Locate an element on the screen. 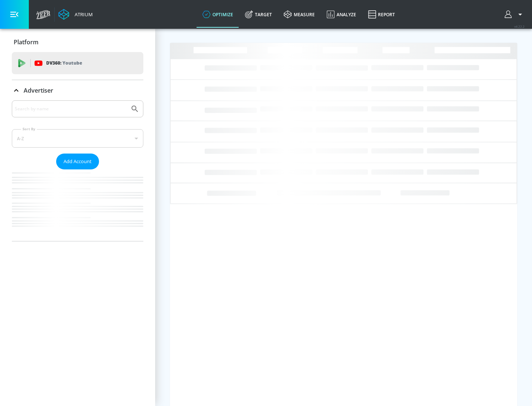 This screenshot has height=406, width=532. a: Report is located at coordinates (381, 14).